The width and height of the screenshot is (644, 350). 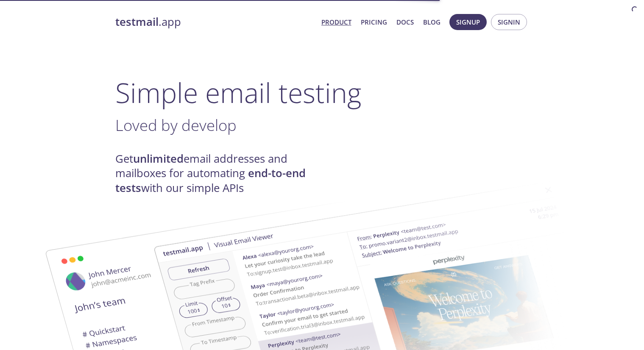 What do you see at coordinates (509, 22) in the screenshot?
I see `span: Signin` at bounding box center [509, 22].